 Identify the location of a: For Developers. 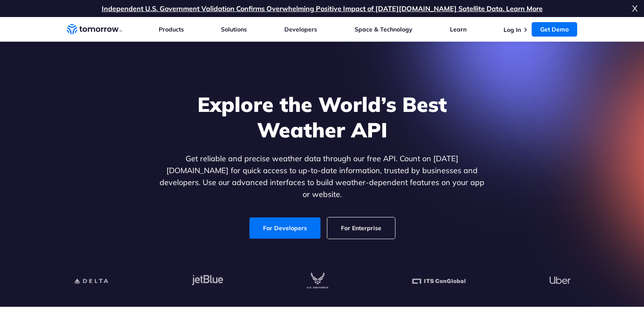
(285, 228).